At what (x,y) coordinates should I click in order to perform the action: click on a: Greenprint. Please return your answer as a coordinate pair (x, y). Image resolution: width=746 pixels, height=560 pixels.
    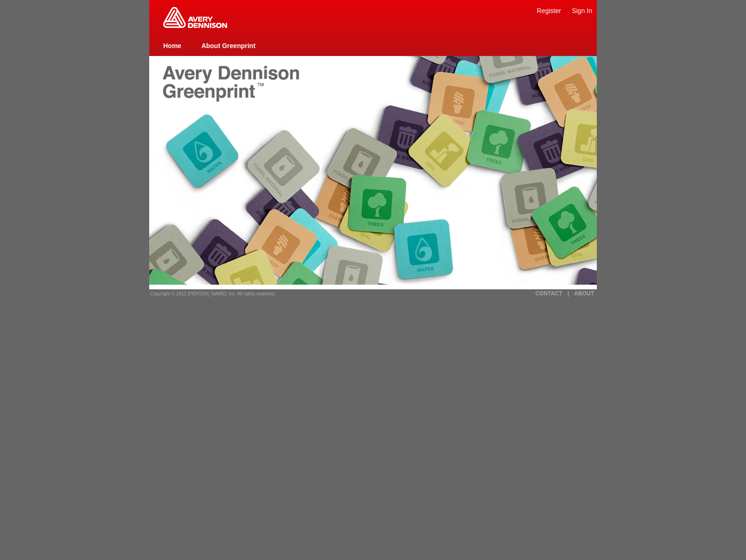
    Looking at the image, I should click on (195, 26).